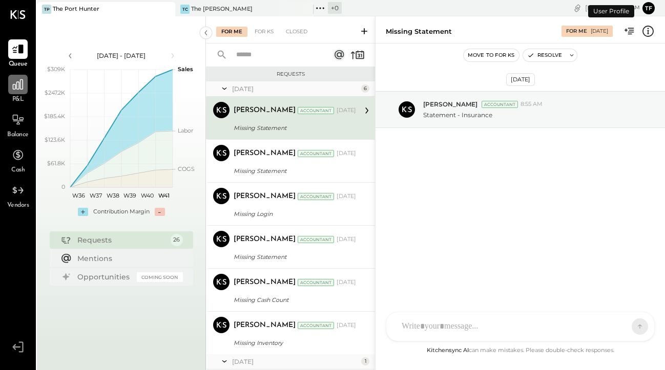 Image resolution: width=665 pixels, height=370 pixels. What do you see at coordinates (457, 115) in the screenshot?
I see `p: Statement - Insurance` at bounding box center [457, 115].